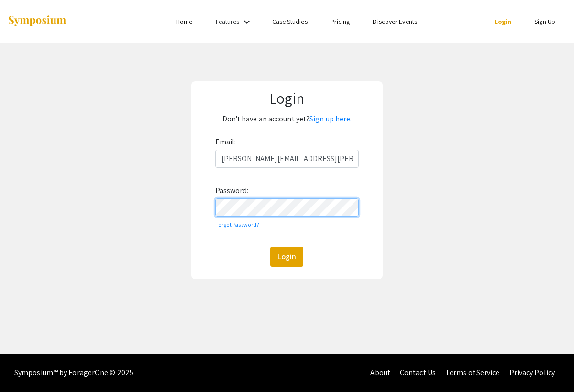 Image resolution: width=574 pixels, height=392 pixels. What do you see at coordinates (380, 372) in the screenshot?
I see `a: About` at bounding box center [380, 372].